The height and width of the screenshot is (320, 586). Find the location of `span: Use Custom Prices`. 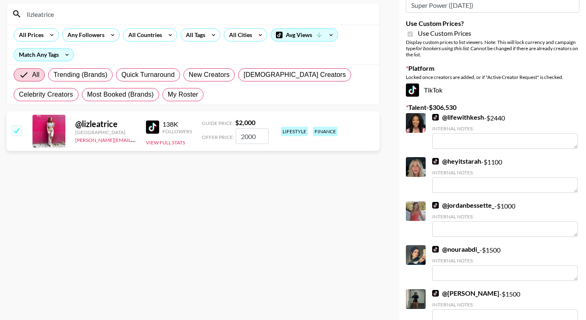

span: Use Custom Prices is located at coordinates (445, 33).